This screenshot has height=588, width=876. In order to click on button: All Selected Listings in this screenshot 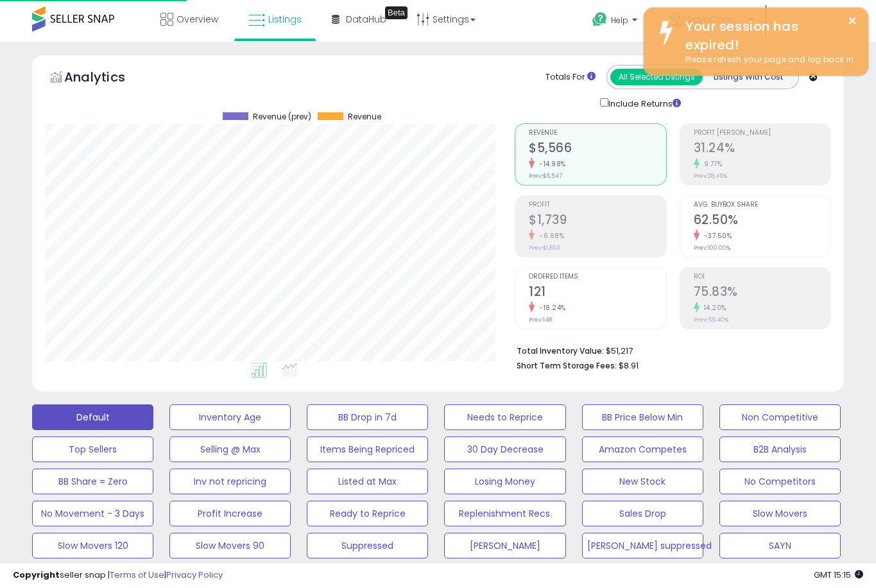, I will do `click(657, 77)`.